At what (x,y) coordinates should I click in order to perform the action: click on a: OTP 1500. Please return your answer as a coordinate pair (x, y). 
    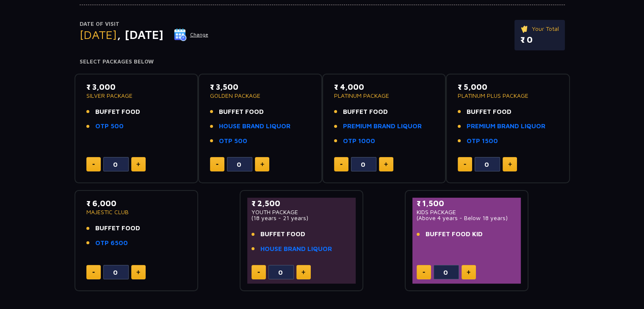
    Looking at the image, I should click on (482, 141).